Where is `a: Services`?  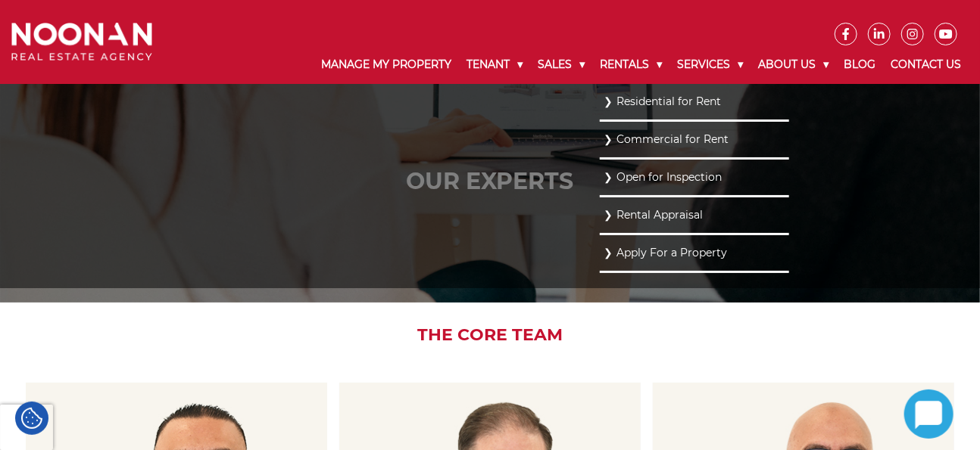
a: Services is located at coordinates (709, 64).